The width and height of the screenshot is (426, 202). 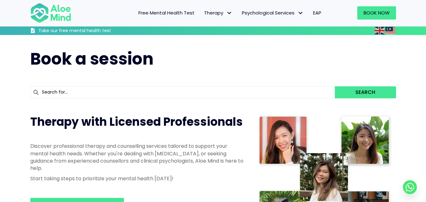 What do you see at coordinates (138, 157) in the screenshot?
I see `p: Discover professional therapy and counselling services tailored to support your mental health nee...` at bounding box center [138, 157].